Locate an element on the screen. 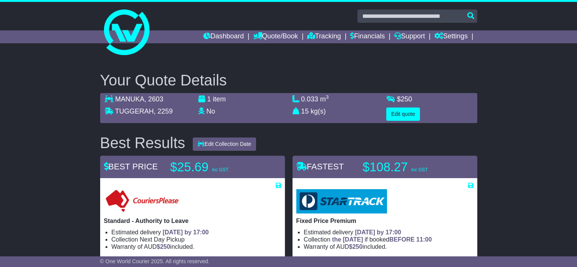  a: Dashboard is located at coordinates (224, 37).